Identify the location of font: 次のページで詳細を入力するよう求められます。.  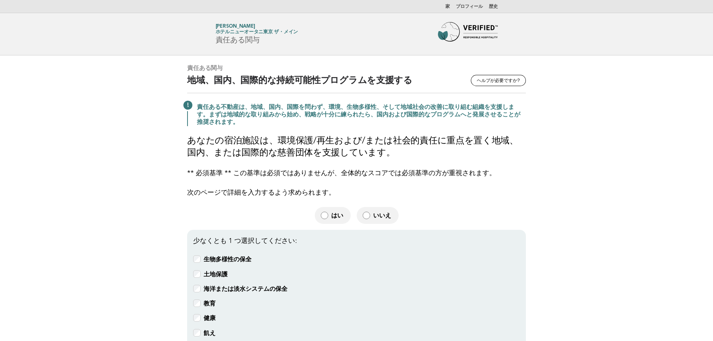
(261, 193).